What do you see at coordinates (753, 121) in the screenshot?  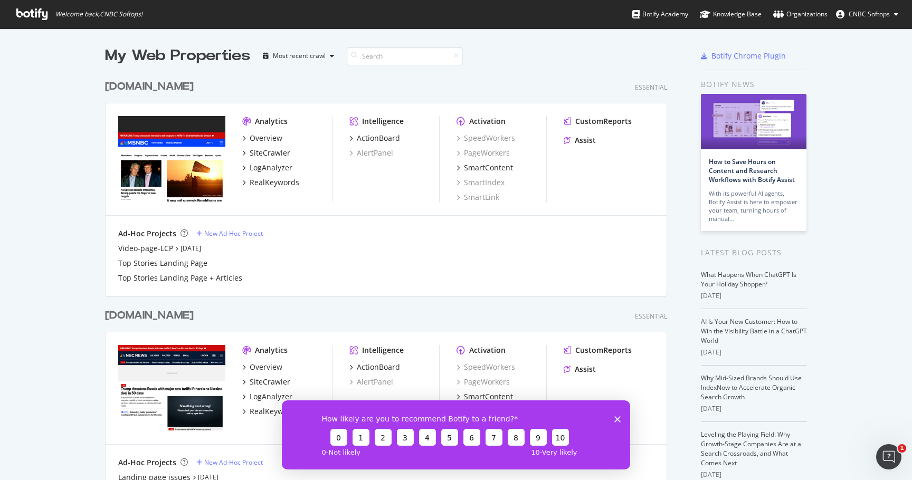 I see `img: How to Save Hours on Content and Research Workflows with Botify Assist` at bounding box center [753, 121].